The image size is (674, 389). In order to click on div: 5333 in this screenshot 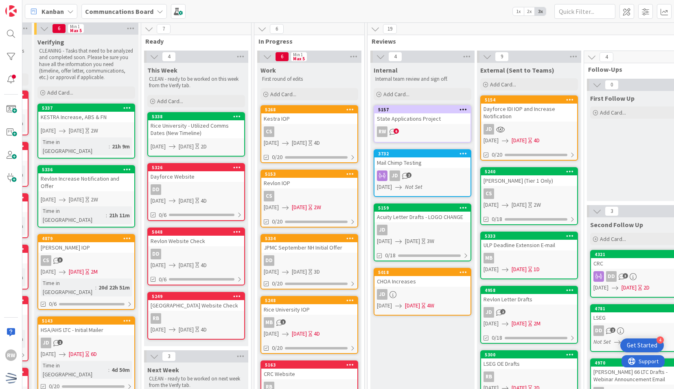, I will do `click(531, 236)`.